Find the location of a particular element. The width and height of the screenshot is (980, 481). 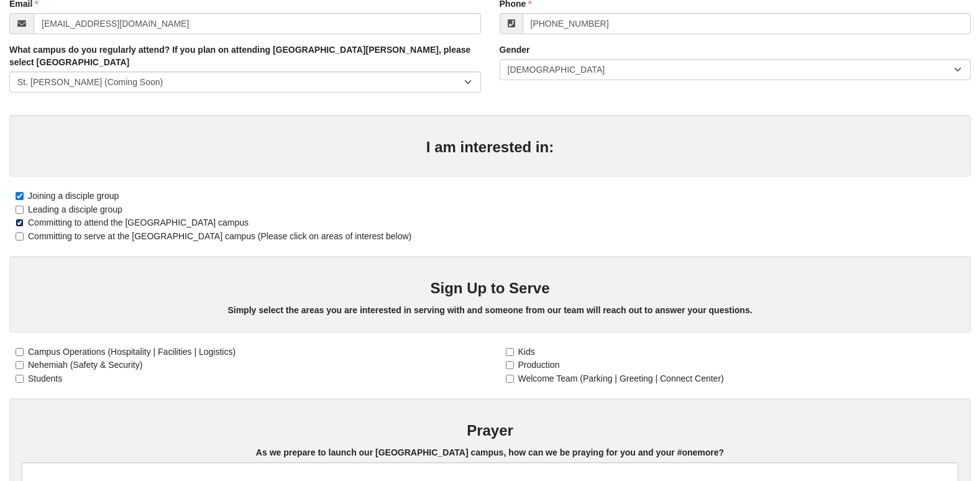

input: Welcome Team (Parking | Greeting | Connect Center) is located at coordinates (510, 378).